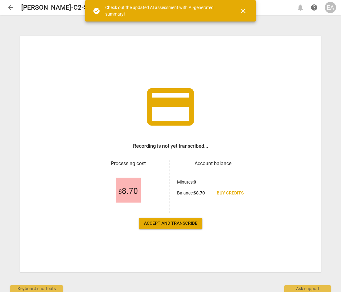 This screenshot has width=341, height=292. What do you see at coordinates (314, 7) in the screenshot?
I see `span: help` at bounding box center [314, 7].